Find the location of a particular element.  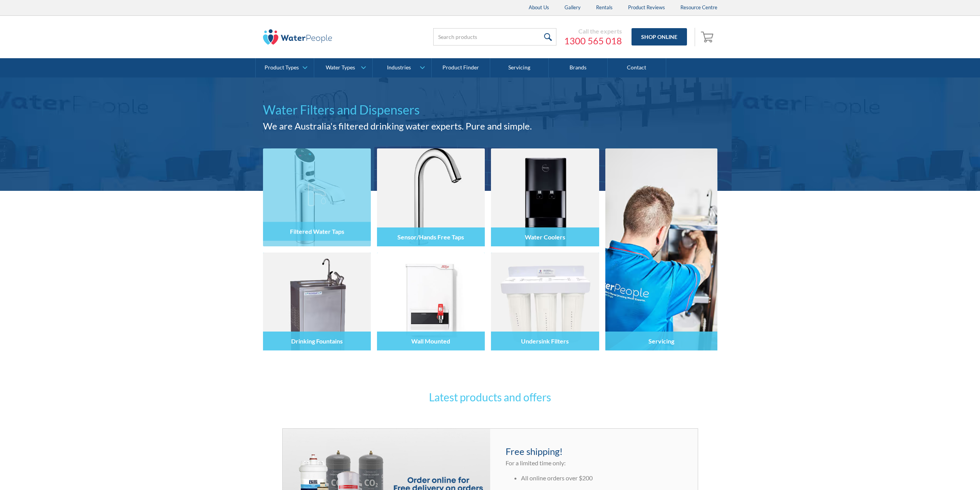

a: Product Finder is located at coordinates (461, 68).